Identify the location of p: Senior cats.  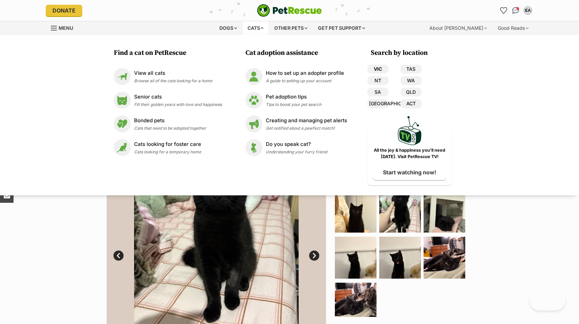
(178, 97).